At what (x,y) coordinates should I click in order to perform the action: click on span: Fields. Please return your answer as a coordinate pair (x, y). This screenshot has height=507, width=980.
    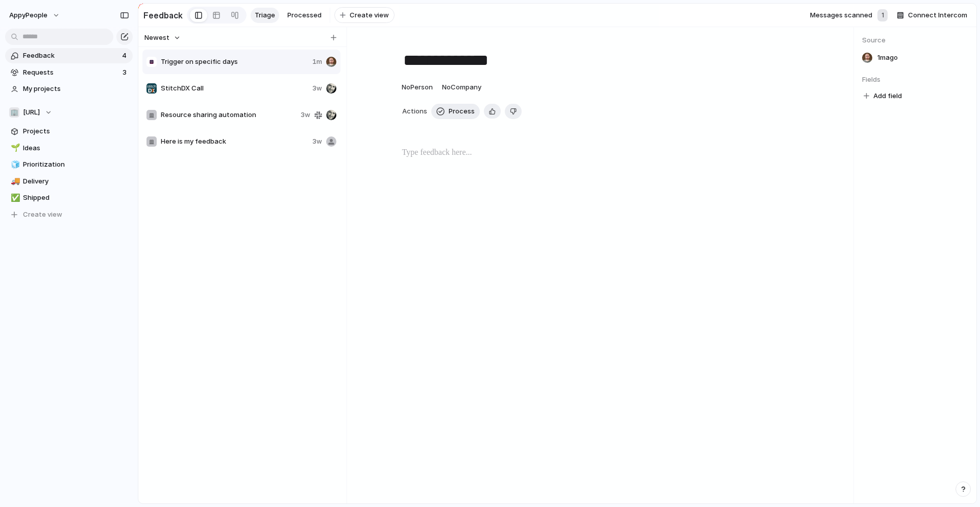
    Looking at the image, I should click on (915, 80).